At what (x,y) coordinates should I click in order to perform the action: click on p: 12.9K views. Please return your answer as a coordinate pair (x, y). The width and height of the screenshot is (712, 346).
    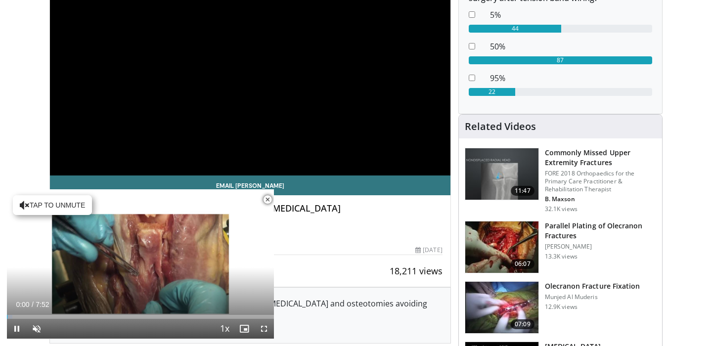
    Looking at the image, I should click on (561, 307).